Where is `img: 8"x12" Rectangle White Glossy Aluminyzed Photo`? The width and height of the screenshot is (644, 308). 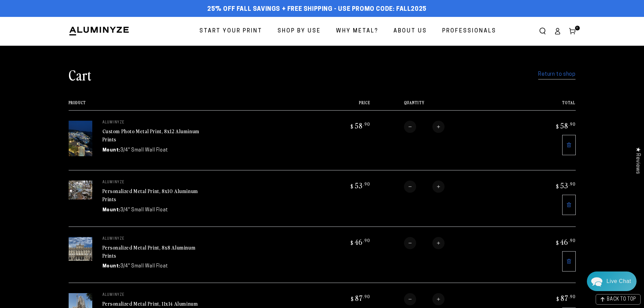
img: 8"x12" Rectangle White Glossy Aluminyzed Photo is located at coordinates (80, 138).